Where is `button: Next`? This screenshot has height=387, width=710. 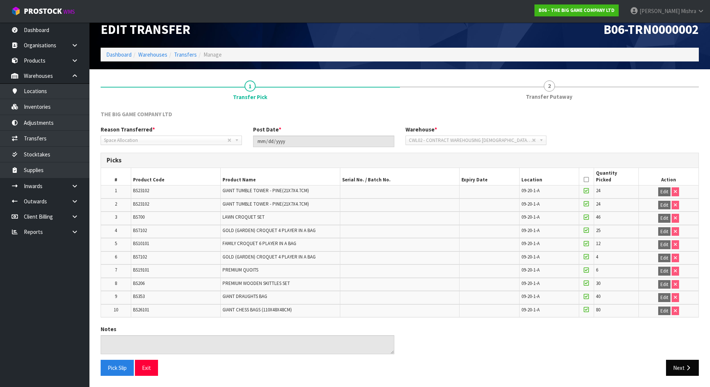
button: Next is located at coordinates (682, 368).